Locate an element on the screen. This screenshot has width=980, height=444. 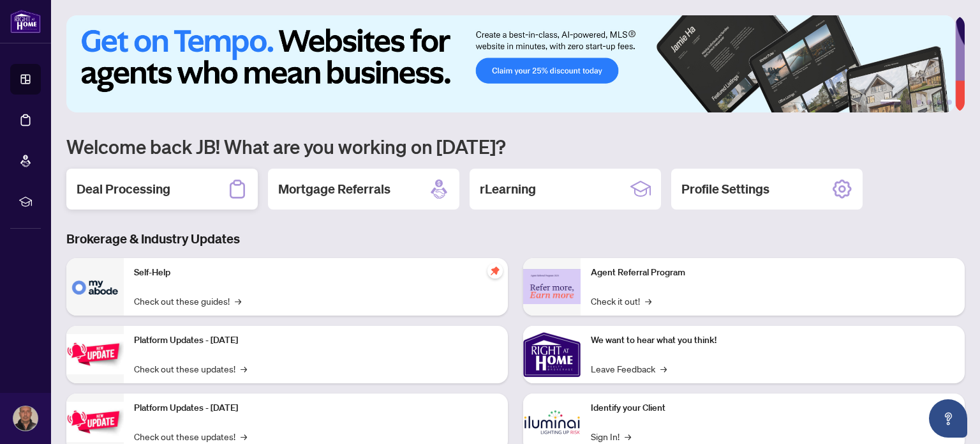
a: Check out these guides!→ is located at coordinates (188, 301).